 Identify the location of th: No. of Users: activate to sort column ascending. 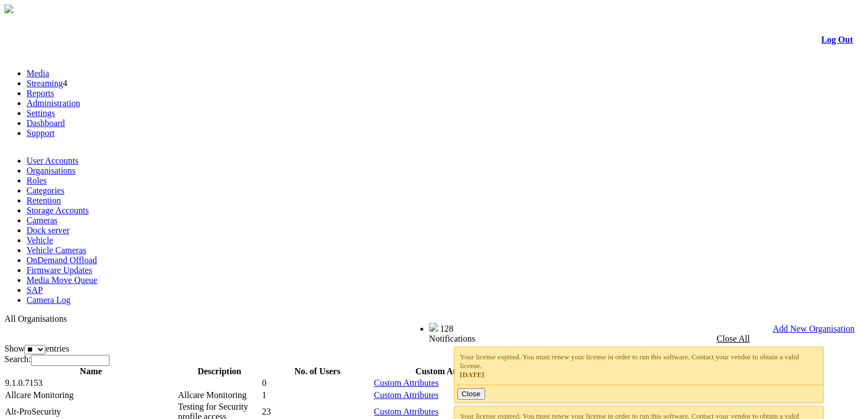
(317, 371).